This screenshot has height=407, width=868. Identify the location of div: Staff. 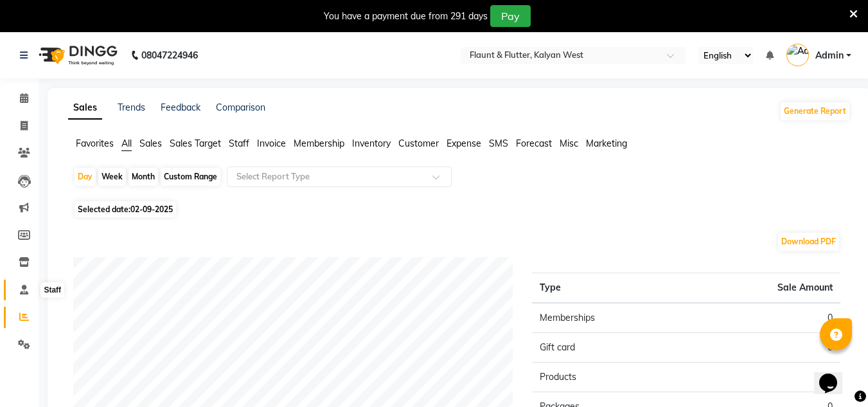
(52, 290).